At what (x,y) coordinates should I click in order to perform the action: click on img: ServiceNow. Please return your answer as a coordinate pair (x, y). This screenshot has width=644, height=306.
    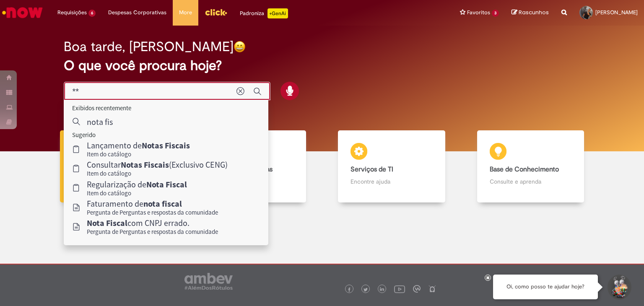
    Looking at the image, I should click on (22, 13).